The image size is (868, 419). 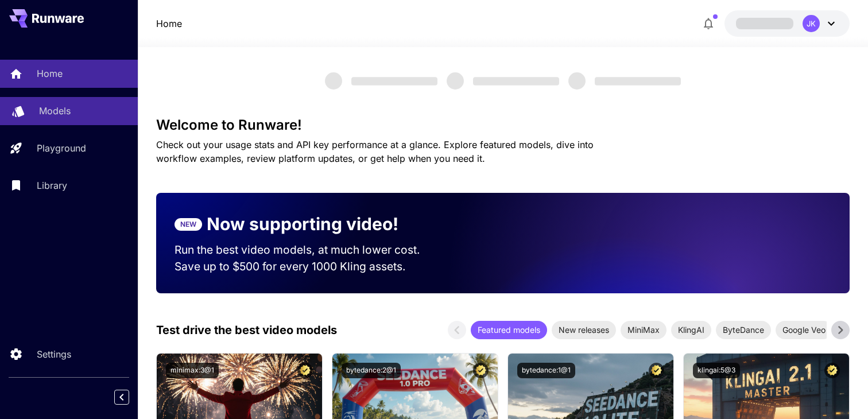 I want to click on span: MiniMax, so click(x=643, y=330).